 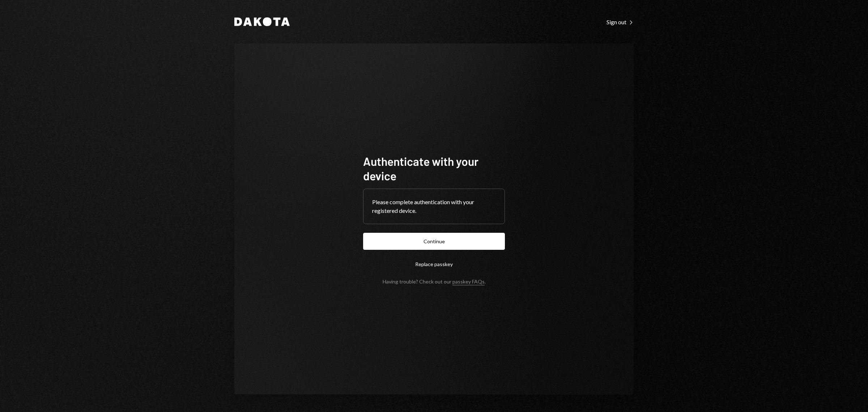 What do you see at coordinates (620, 22) in the screenshot?
I see `div: Sign out` at bounding box center [620, 22].